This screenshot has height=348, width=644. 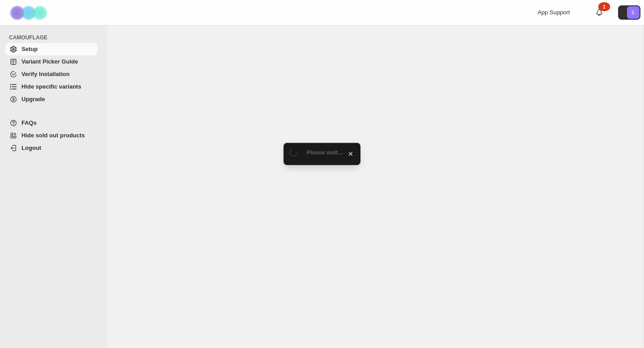 I want to click on span: Upgrade, so click(x=33, y=99).